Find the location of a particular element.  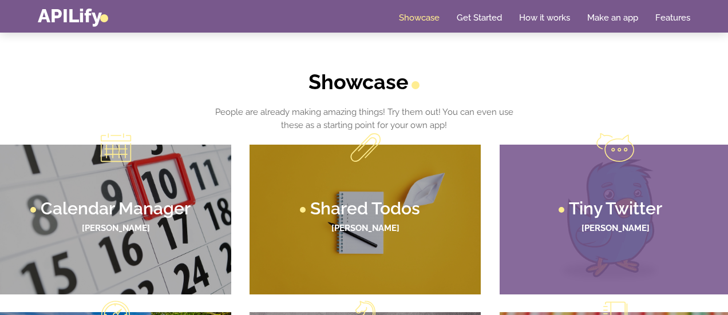

a: Showcase is located at coordinates (419, 18).